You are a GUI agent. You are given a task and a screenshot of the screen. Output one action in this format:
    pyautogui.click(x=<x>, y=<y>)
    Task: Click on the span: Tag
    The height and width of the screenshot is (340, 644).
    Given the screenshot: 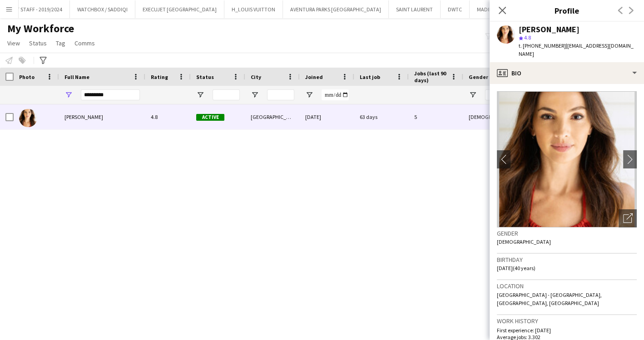 What is the action you would take?
    pyautogui.click(x=60, y=43)
    